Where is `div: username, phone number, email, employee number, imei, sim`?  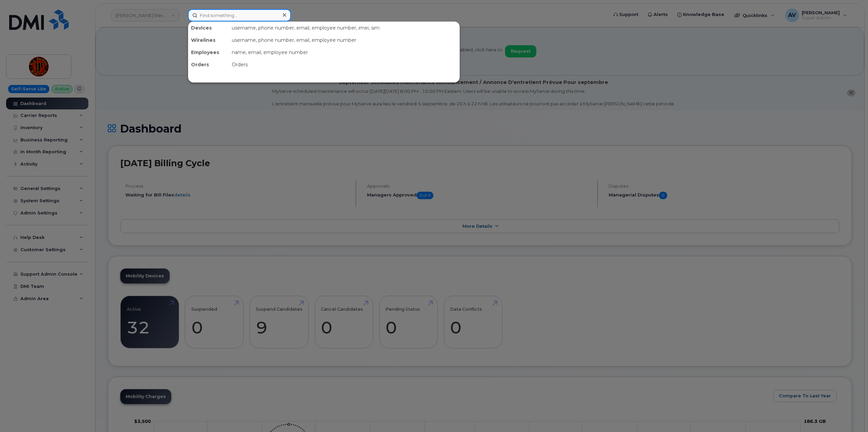 div: username, phone number, email, employee number, imei, sim is located at coordinates (344, 28).